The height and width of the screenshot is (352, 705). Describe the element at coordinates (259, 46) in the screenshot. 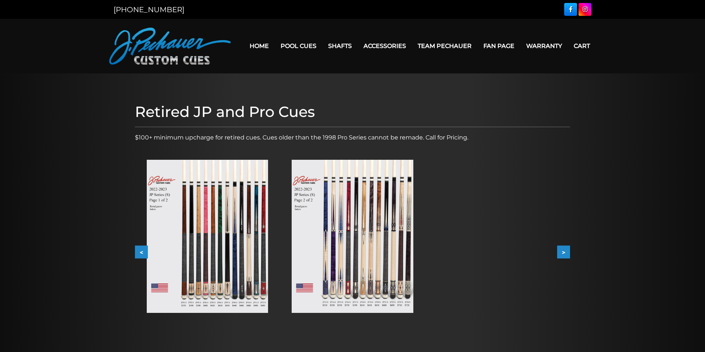

I see `a: Home` at that location.